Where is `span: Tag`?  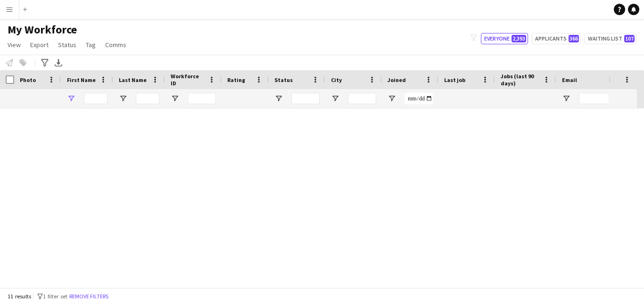
span: Tag is located at coordinates (91, 45).